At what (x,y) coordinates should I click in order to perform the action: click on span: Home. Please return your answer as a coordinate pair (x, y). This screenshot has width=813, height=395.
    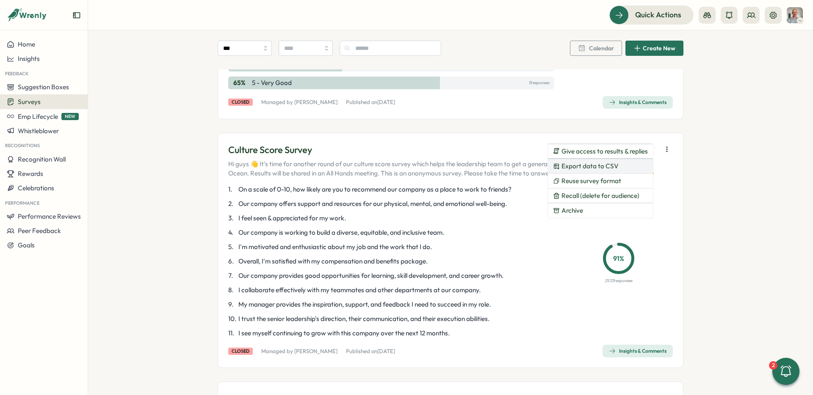
    Looking at the image, I should click on (26, 44).